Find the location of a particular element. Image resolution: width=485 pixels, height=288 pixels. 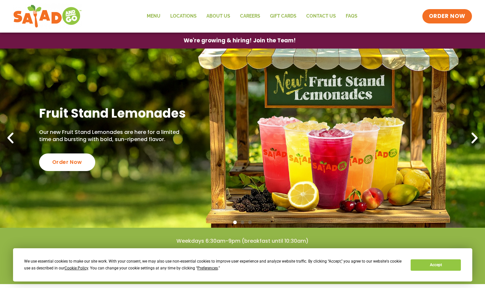

nav: Menu is located at coordinates (252, 16).